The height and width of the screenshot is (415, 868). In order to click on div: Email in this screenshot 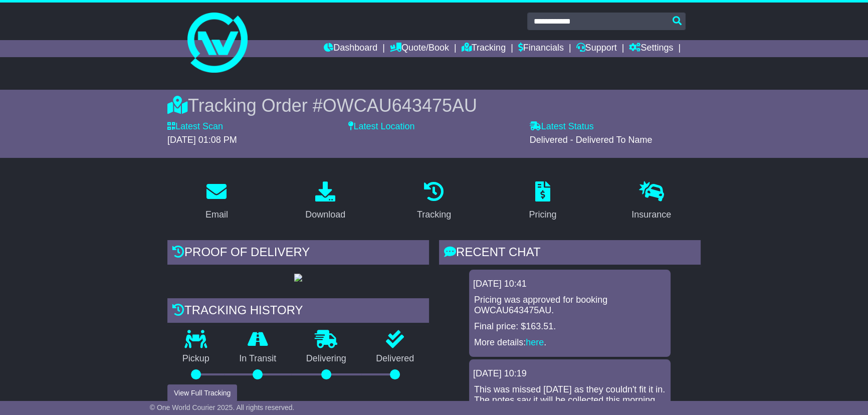, I will do `click(217, 214)`.